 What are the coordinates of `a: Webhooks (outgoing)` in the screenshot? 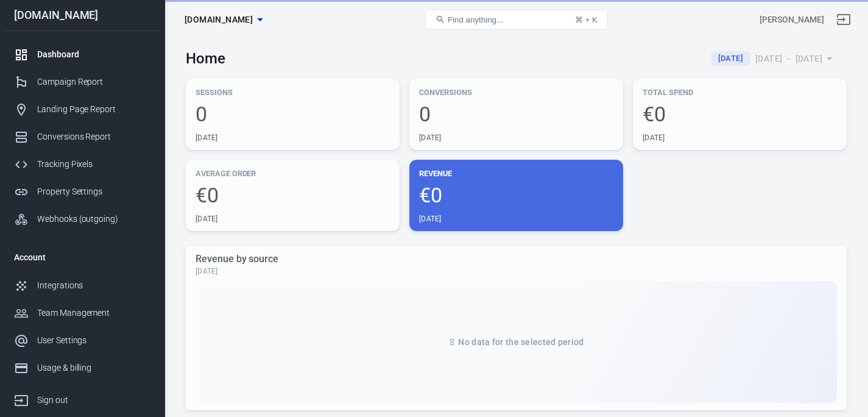 It's located at (82, 218).